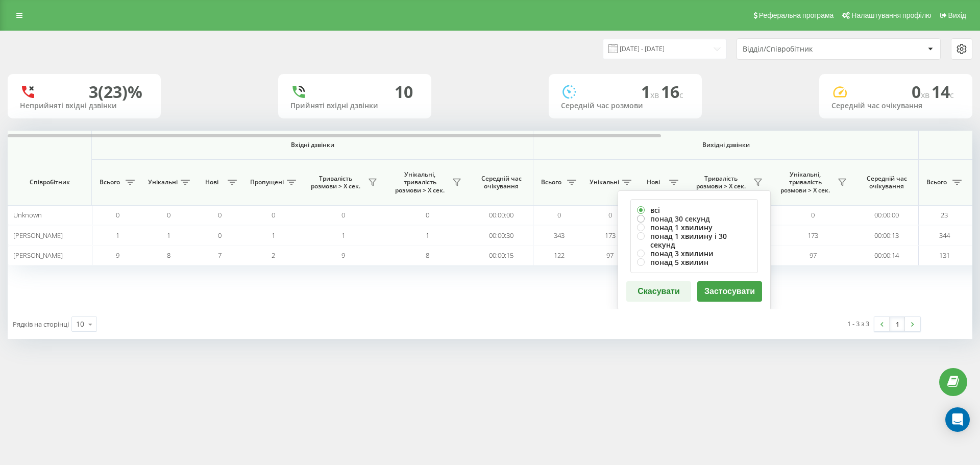  What do you see at coordinates (501, 255) in the screenshot?
I see `td: 00:00:15` at bounding box center [501, 255].